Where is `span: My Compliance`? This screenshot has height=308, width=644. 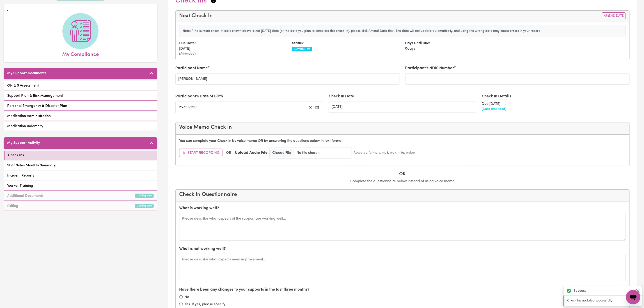
span: My Compliance is located at coordinates (81, 54).